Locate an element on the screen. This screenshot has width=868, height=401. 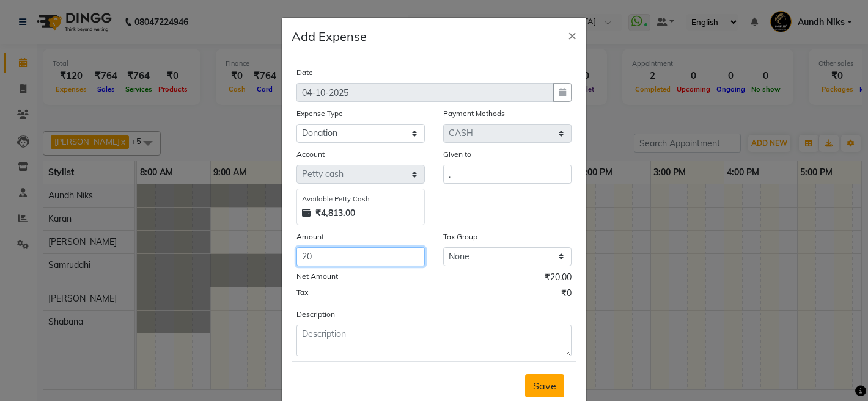
label: Expense Type is located at coordinates (319, 114).